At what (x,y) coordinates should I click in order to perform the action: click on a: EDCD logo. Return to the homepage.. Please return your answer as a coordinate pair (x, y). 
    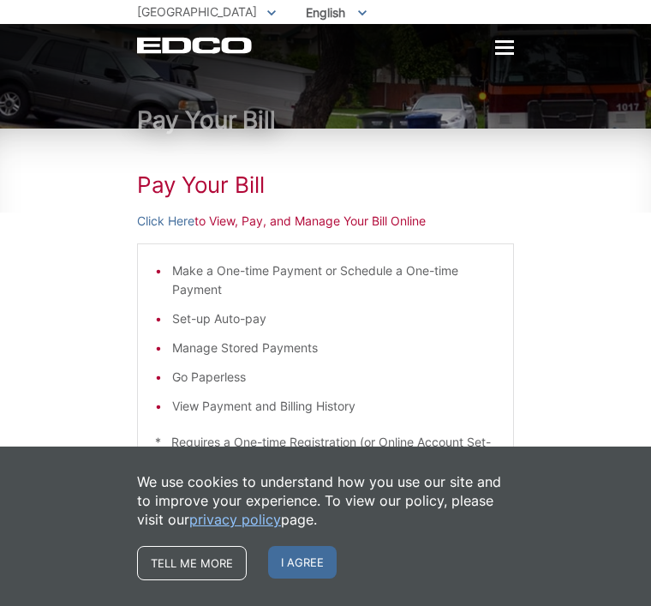
    Looking at the image, I should click on (194, 45).